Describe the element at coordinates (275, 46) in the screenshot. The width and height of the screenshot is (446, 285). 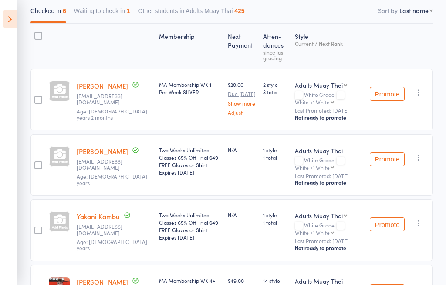
I see `div: Atten­dances` at that location.